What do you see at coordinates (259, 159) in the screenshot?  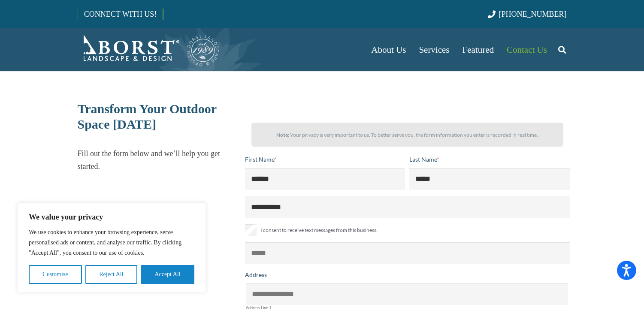 I see `span: First Name` at bounding box center [259, 159].